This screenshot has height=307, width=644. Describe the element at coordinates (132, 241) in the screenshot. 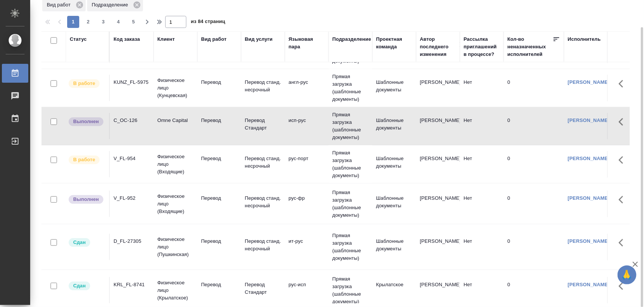

I see `div: D_FL-27305` at that location.